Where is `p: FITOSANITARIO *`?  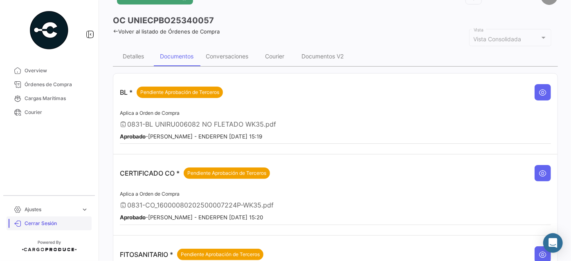 p: FITOSANITARIO * is located at coordinates (191, 255).